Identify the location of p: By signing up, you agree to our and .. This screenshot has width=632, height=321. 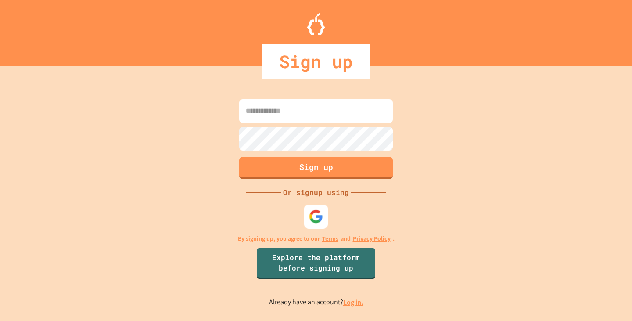
(316, 238).